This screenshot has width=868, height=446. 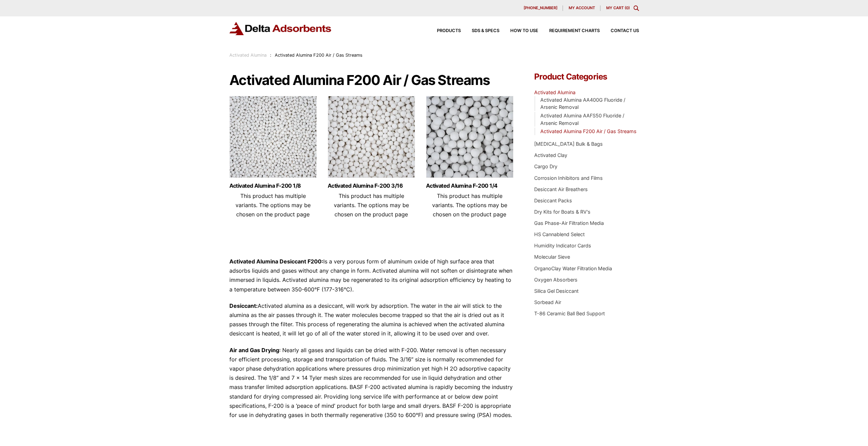 I want to click on span: My account, so click(x=581, y=8).